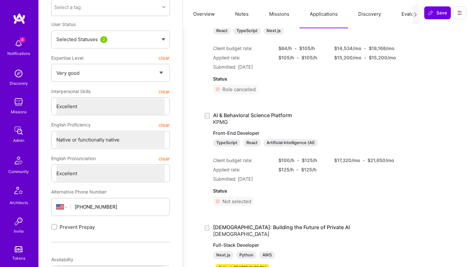  I want to click on img: bell, so click(19, 44).